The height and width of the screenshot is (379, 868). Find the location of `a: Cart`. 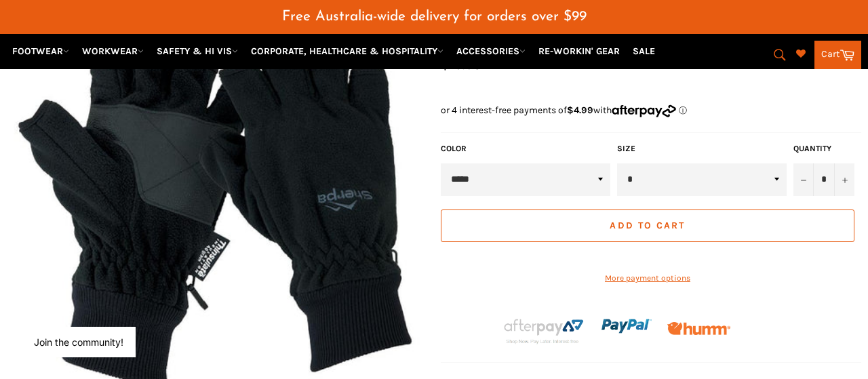

a: Cart is located at coordinates (838, 55).